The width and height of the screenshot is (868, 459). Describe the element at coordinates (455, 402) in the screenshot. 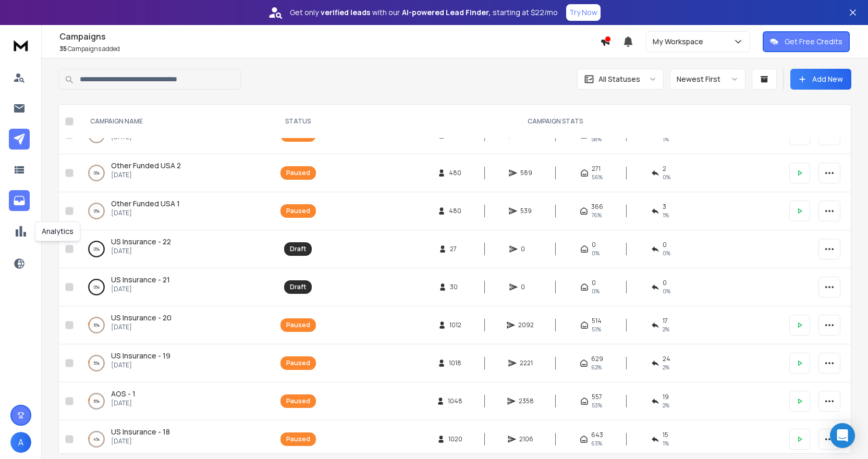

I see `span: 1048` at that location.